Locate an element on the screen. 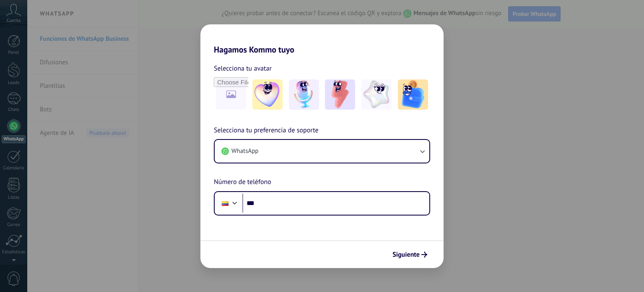  span: Siguiente is located at coordinates (406, 254).